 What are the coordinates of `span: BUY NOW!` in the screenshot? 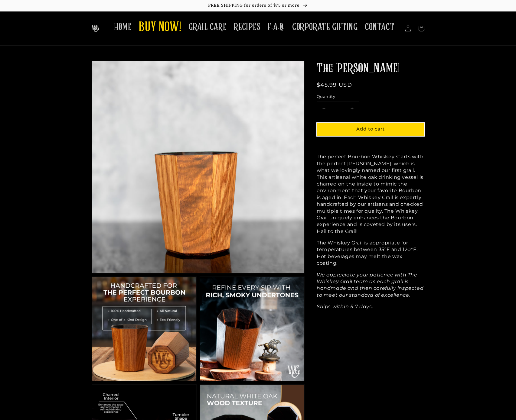 It's located at (160, 28).